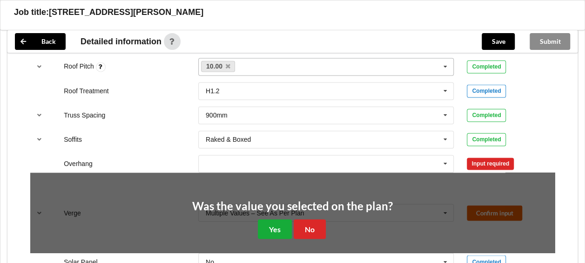  Describe the element at coordinates (498, 41) in the screenshot. I see `button: Save` at that location.